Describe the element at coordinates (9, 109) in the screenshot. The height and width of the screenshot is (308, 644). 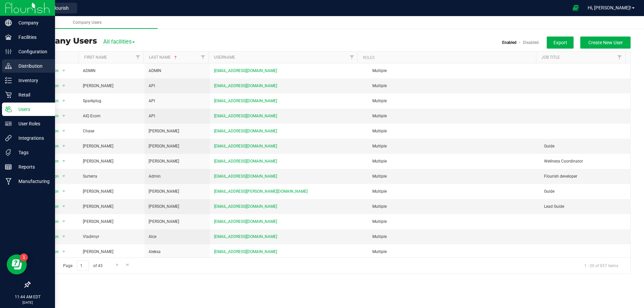
I see `inline-svg: Users` at that location.